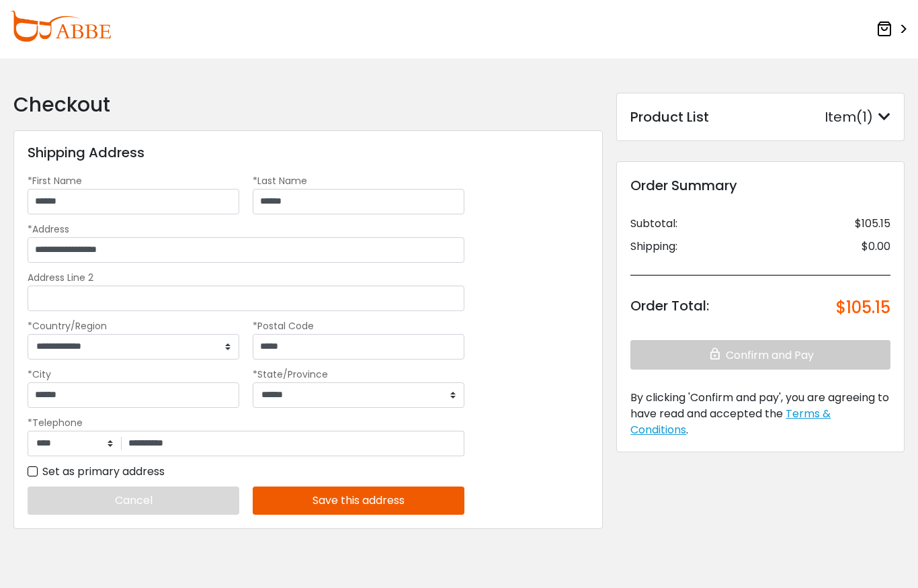  What do you see at coordinates (55, 423) in the screenshot?
I see `label: *Telephone` at bounding box center [55, 423].